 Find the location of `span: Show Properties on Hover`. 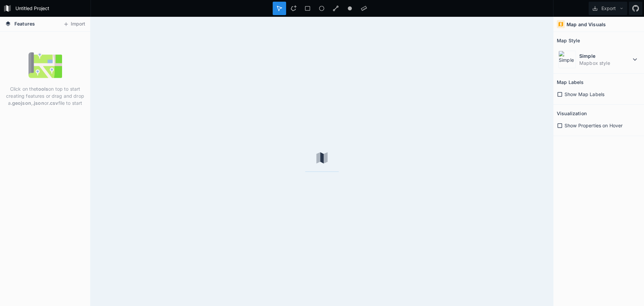

span: Show Properties on Hover is located at coordinates (594, 126).